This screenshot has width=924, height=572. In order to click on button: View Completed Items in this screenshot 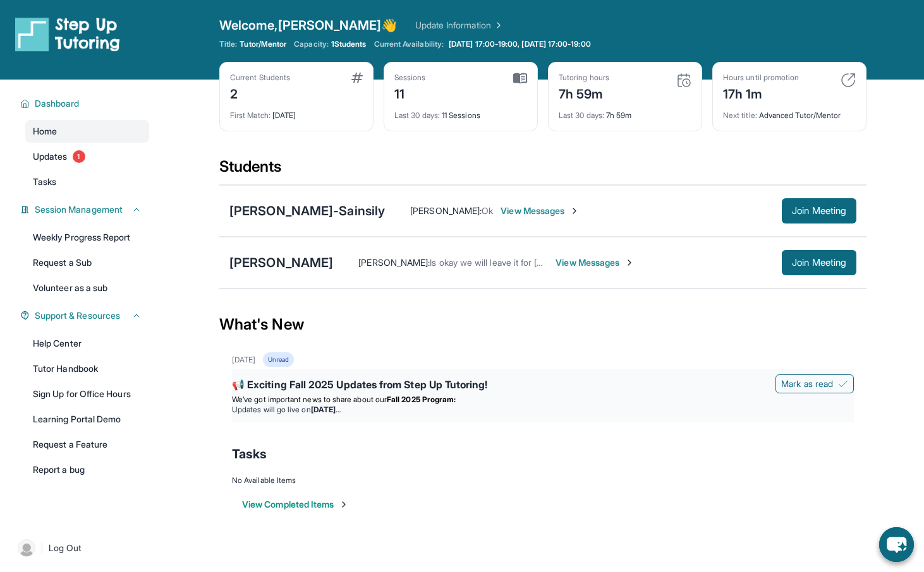, I will do `click(295, 504)`.